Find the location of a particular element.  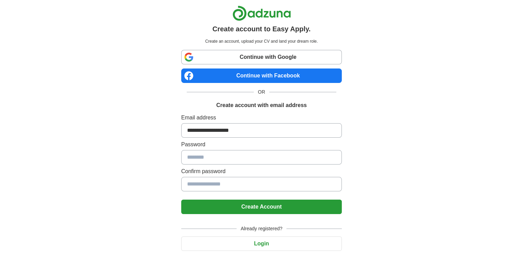

span: Already registered? is located at coordinates (262, 229).